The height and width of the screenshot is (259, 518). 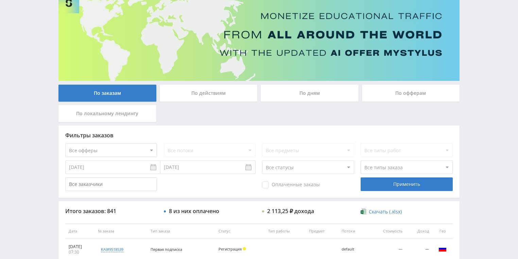 I want to click on img: rus.png, so click(x=443, y=249).